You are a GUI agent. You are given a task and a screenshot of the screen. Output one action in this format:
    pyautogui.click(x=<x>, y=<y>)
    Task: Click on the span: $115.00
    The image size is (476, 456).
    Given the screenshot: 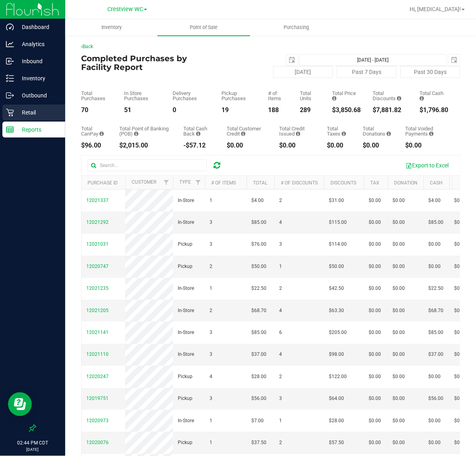 What is the action you would take?
    pyautogui.click(x=337, y=222)
    